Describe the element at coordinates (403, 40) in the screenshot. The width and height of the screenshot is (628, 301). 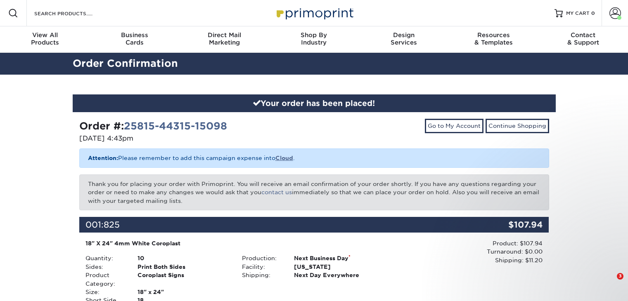
I see `a: DesignServices` at that location.